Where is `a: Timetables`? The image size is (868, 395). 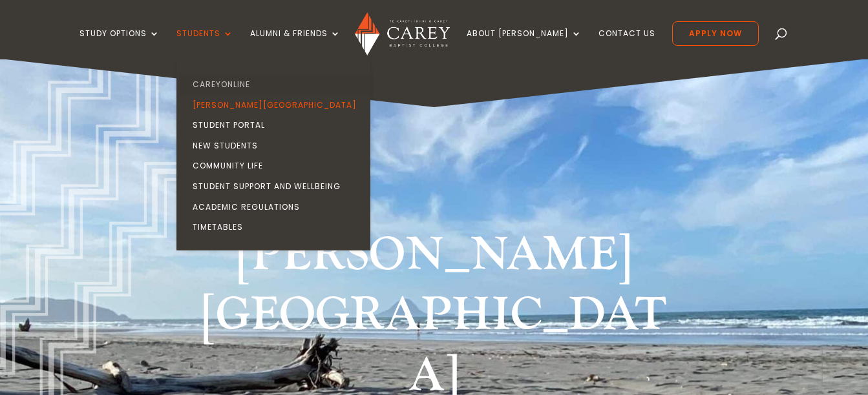 a: Timetables is located at coordinates (276, 228).